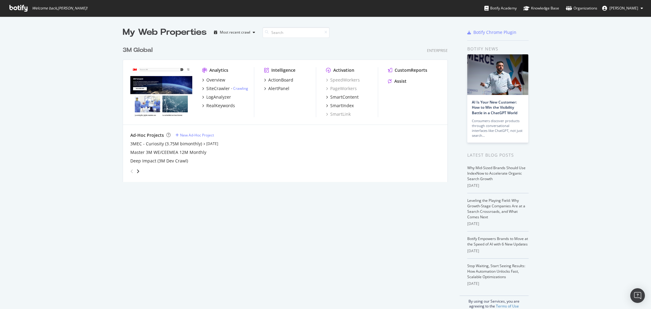 This screenshot has height=309, width=651. Describe the element at coordinates (166, 144) in the screenshot. I see `div: 3MEC - Curiosity (3.75M bimonthly)` at that location.